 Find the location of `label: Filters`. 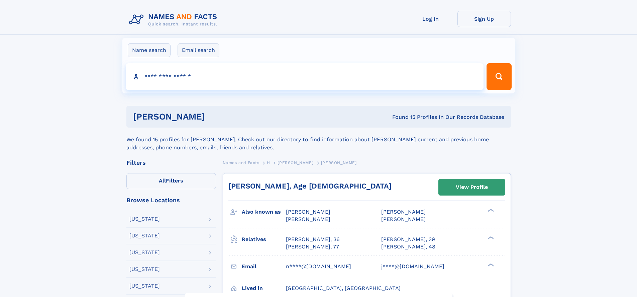

label: Filters is located at coordinates (171, 181).